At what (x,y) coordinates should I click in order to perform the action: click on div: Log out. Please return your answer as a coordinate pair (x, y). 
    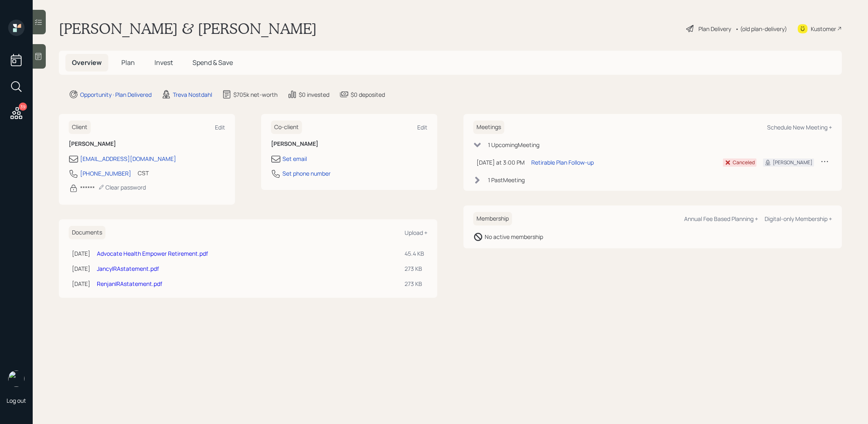
    Looking at the image, I should click on (16, 400).